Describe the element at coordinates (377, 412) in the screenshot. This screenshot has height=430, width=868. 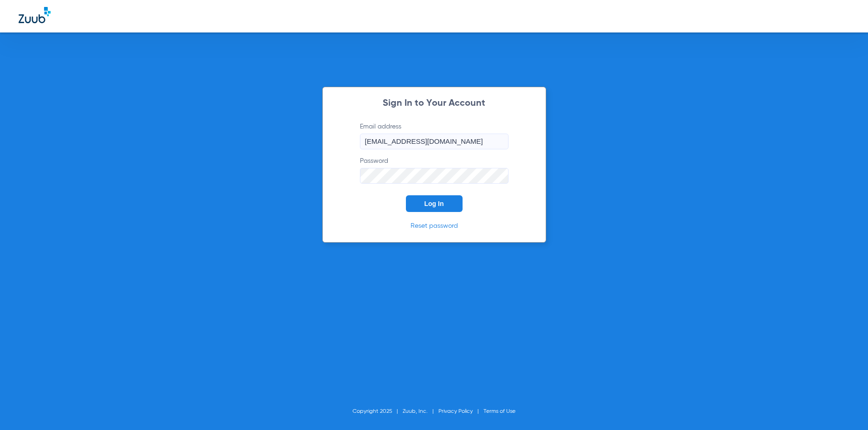
I see `li: Copyright 2025` at that location.